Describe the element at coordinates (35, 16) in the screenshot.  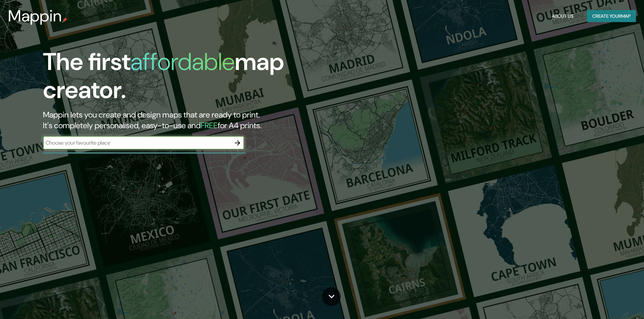
I see `h3: Mappin` at that location.